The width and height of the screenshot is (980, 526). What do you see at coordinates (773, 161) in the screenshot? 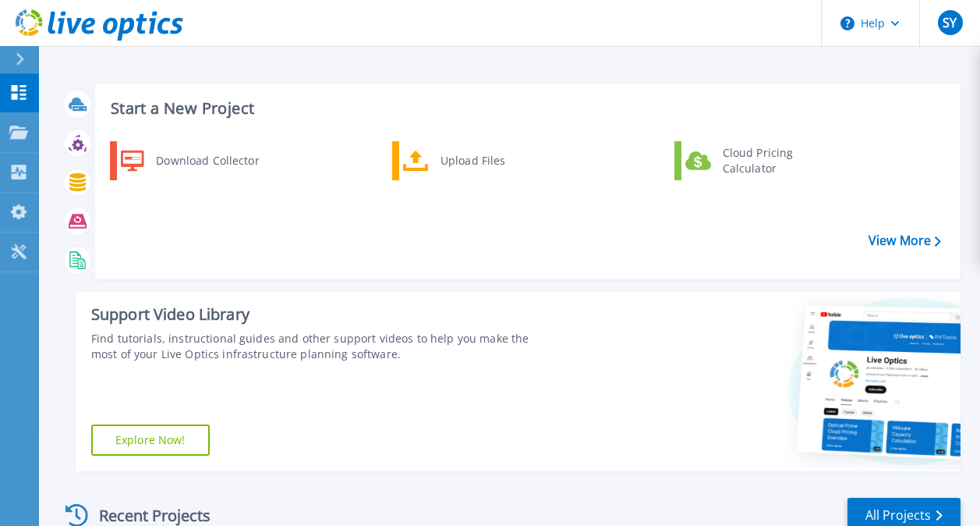
I see `div: Cloud Pricing Calculator` at bounding box center [773, 161].